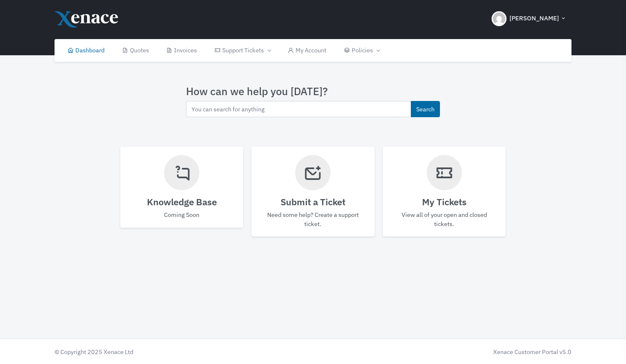 This screenshot has width=626, height=364. I want to click on a: Knowledge Base Coming Soon, so click(181, 187).